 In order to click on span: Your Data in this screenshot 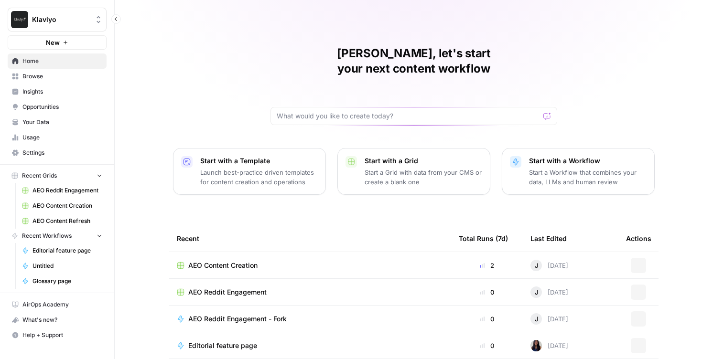, I will do `click(62, 122)`.